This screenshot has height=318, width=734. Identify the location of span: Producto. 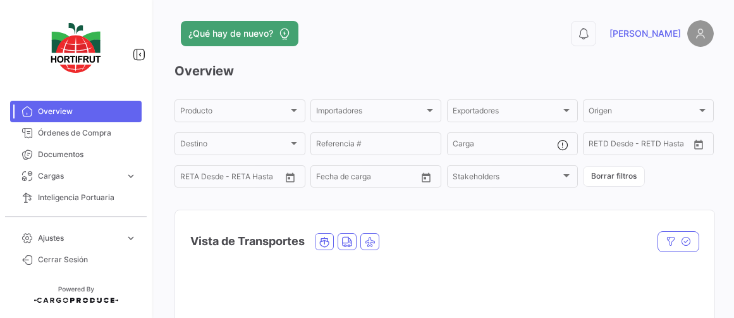
(234, 113).